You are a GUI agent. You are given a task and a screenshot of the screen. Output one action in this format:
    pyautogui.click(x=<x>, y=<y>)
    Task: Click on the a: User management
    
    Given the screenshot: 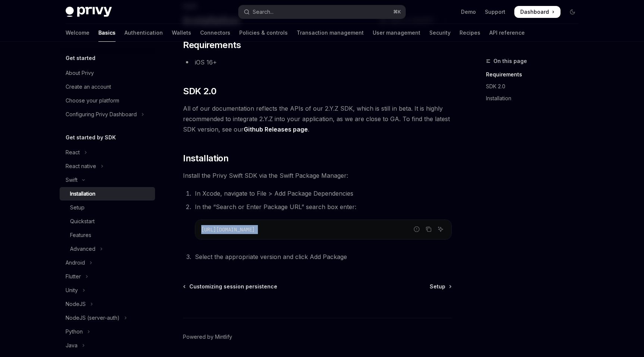 What is the action you would take?
    pyautogui.click(x=396, y=33)
    